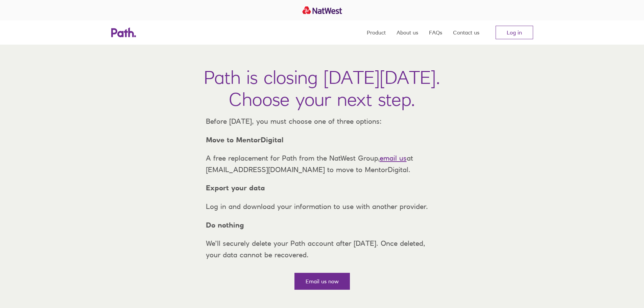 This screenshot has width=644, height=308. What do you see at coordinates (322, 281) in the screenshot?
I see `a: Email us now` at bounding box center [322, 281].